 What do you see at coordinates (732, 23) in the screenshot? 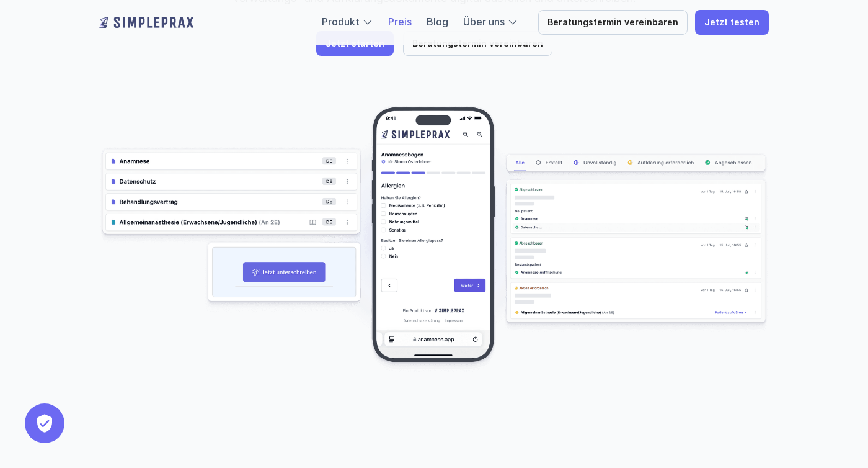
I see `a: Jetzt testen` at bounding box center [732, 23].